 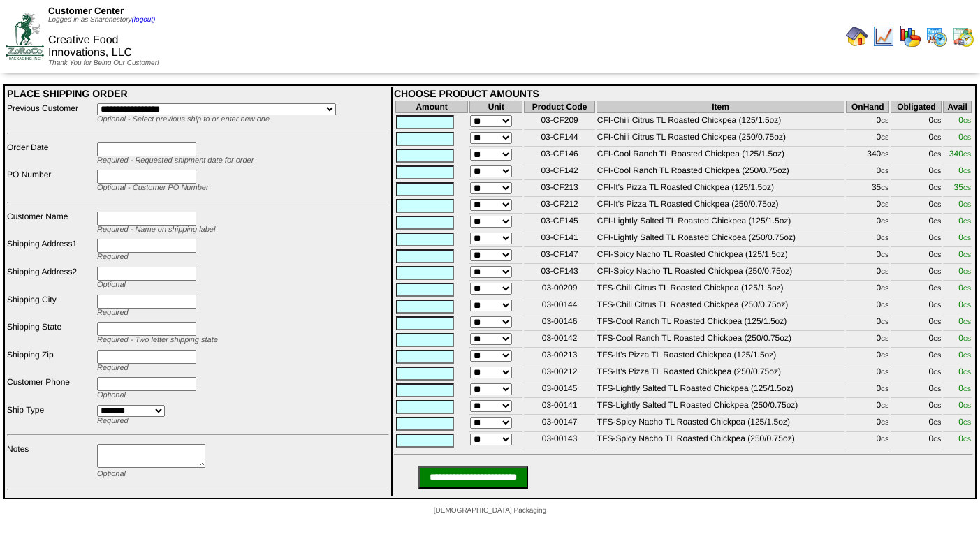 I want to click on span: Required - Name on shipping label, so click(x=156, y=230).